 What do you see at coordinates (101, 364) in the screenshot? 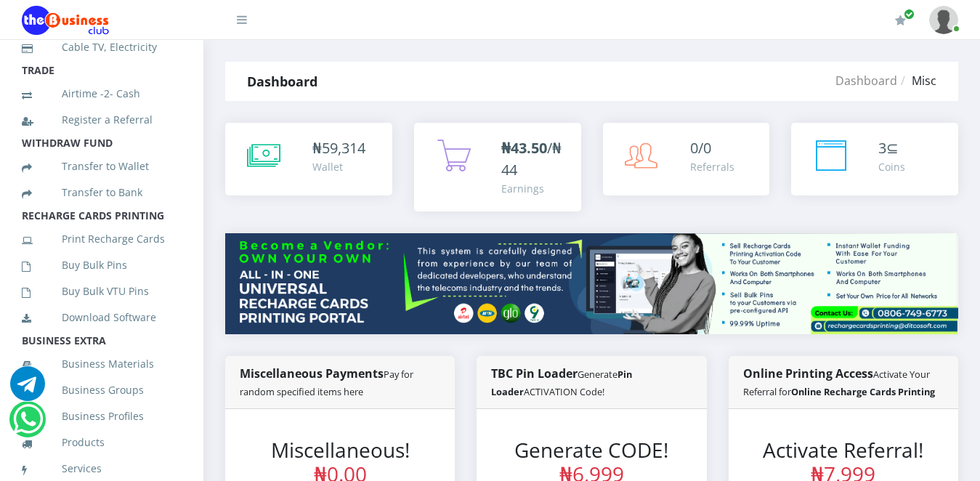
I see `a: Business Materials` at bounding box center [101, 364].